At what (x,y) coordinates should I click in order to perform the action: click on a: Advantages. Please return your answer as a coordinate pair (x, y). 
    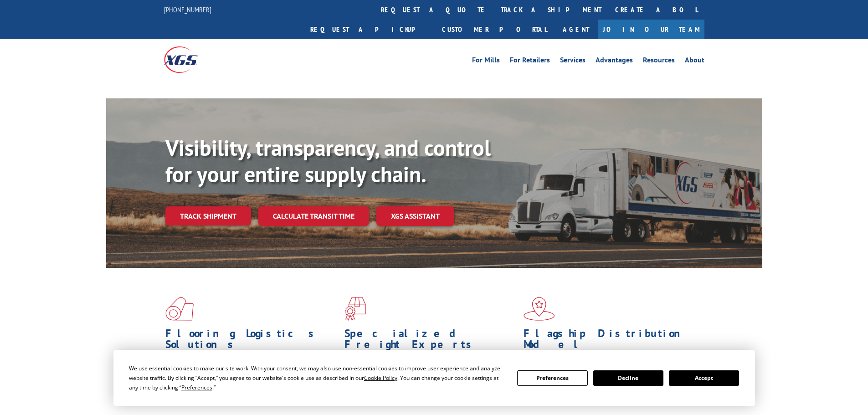
    Looking at the image, I should click on (615, 61).